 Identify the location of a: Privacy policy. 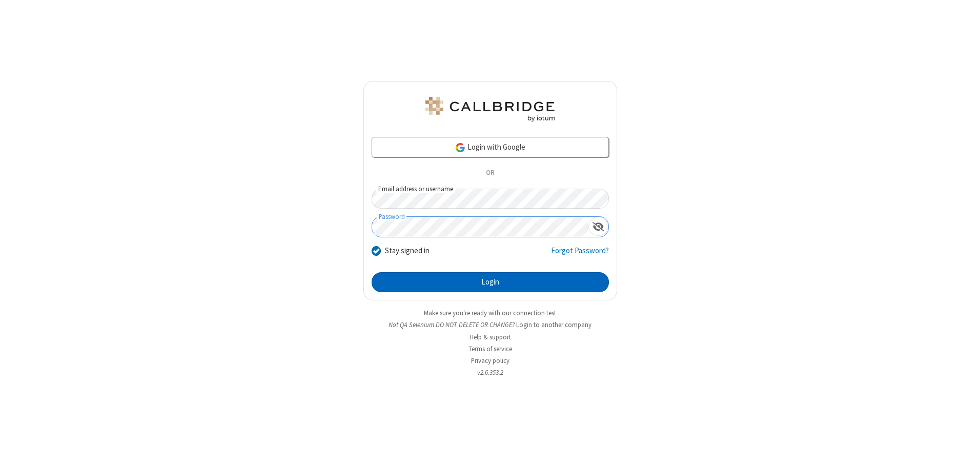
(490, 361).